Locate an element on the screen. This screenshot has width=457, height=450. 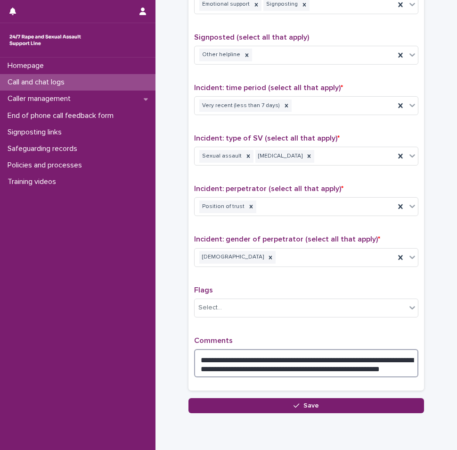
p: Training videos is located at coordinates (33, 181).